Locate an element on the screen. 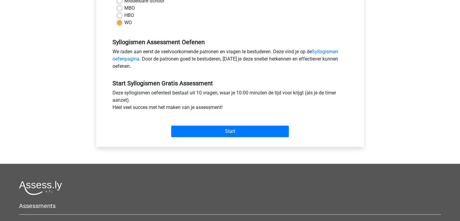 The width and height of the screenshot is (460, 221). h5: Start Syllogismen Gratis Assessment is located at coordinates (230, 83).